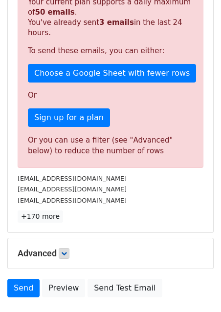 The width and height of the screenshot is (221, 312). Describe the element at coordinates (110, 254) in the screenshot. I see `h5: Advanced` at that location.